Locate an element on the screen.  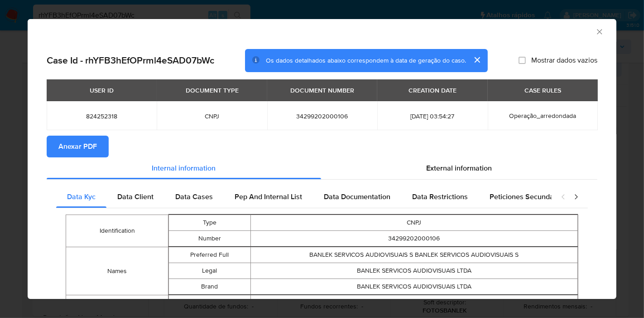
td: Number is located at coordinates (210, 238).